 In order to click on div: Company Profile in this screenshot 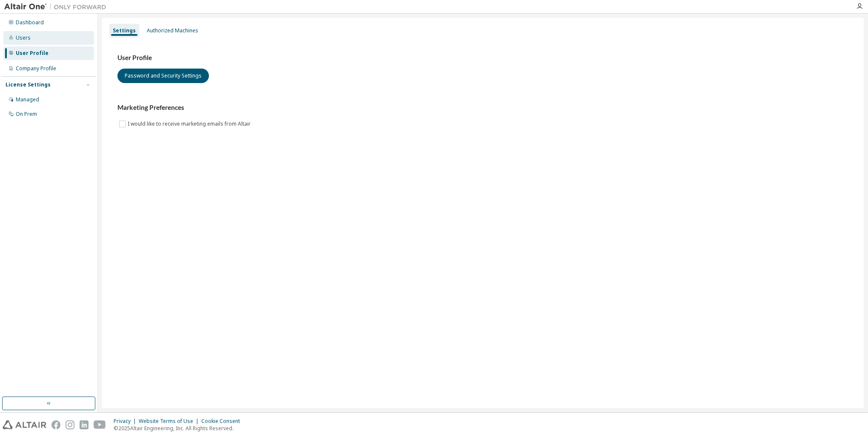, I will do `click(36, 68)`.